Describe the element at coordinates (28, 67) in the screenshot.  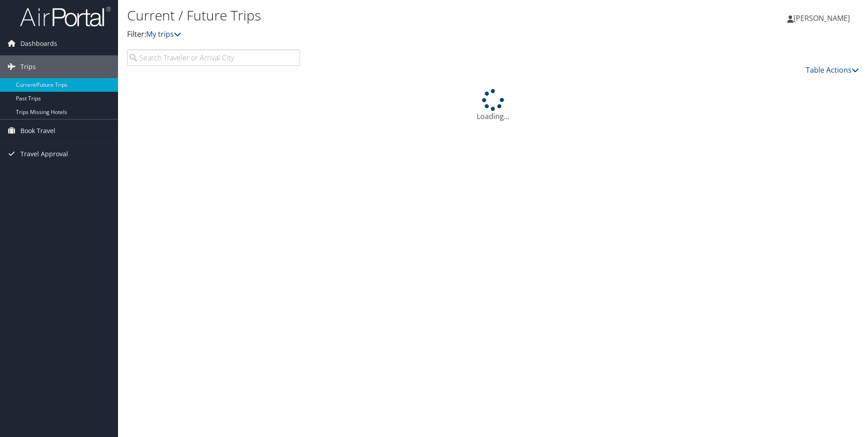
I see `span: Trips` at that location.